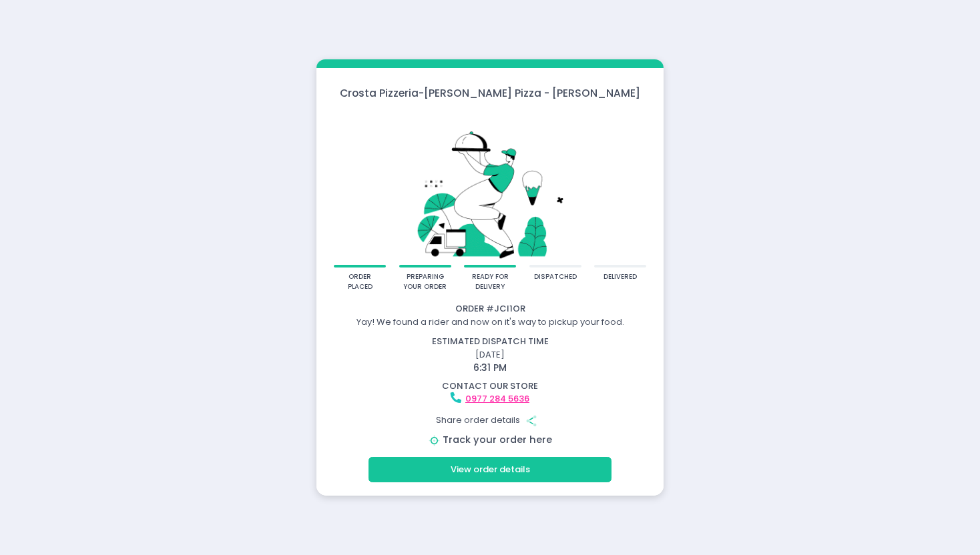  I want to click on div: Share order details, so click(490, 420).